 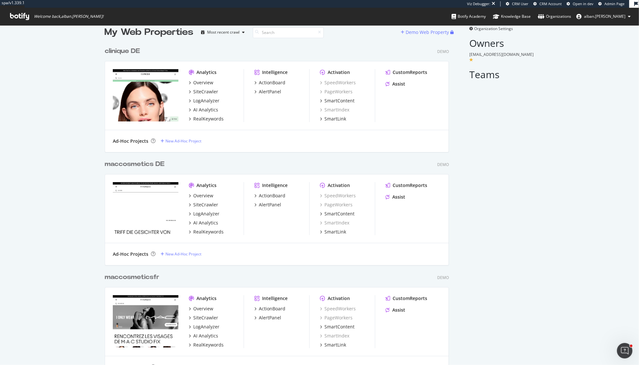 I want to click on a: Botify Academy, so click(x=469, y=16).